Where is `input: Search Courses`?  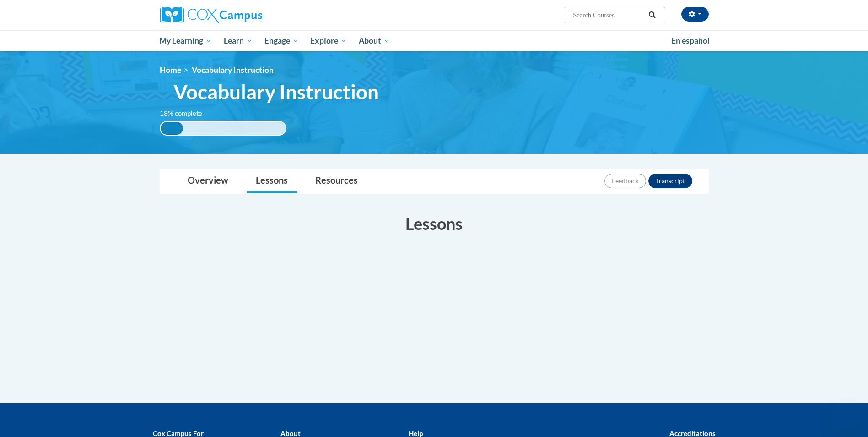 input: Search Courses is located at coordinates (609, 15).